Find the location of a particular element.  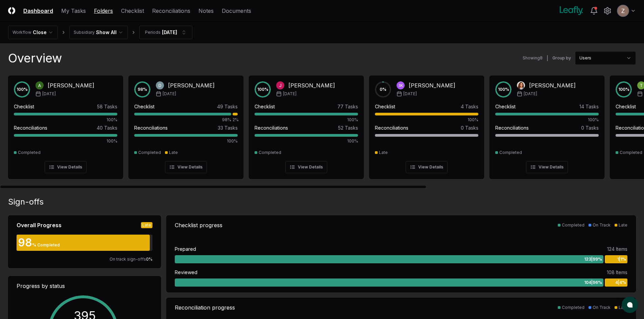

div: 4 Tasks is located at coordinates (470, 106).